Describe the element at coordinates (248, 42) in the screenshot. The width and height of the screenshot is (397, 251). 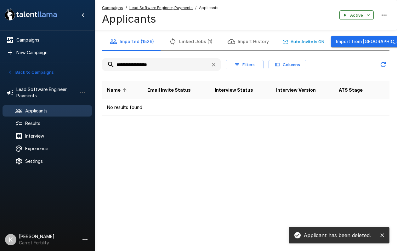
I see `button: Import History` at that location.